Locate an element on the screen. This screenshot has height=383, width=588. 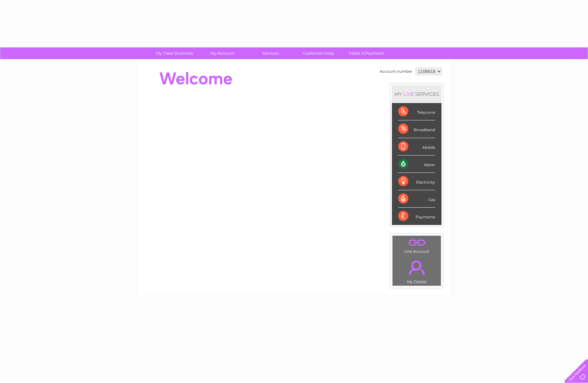
a: My Clear Business is located at coordinates (175, 53).